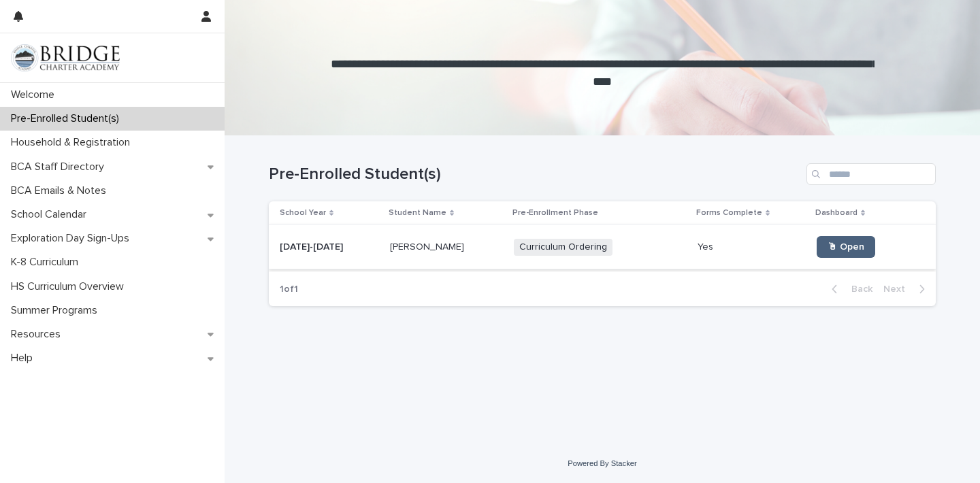 Image resolution: width=980 pixels, height=483 pixels. What do you see at coordinates (707, 245) in the screenshot?
I see `p: Yes` at bounding box center [707, 245].